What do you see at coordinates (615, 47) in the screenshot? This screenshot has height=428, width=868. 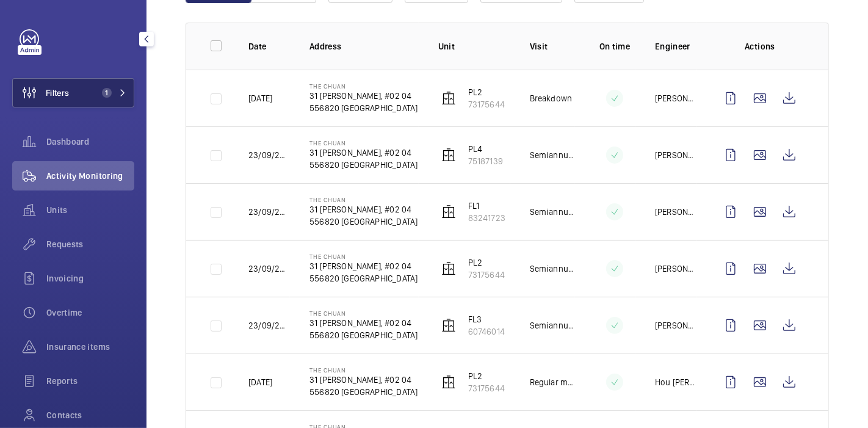 I see `p: On time` at bounding box center [615, 47].